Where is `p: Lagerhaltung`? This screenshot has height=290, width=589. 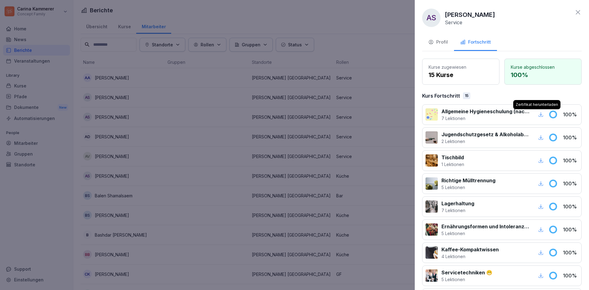 p: Lagerhaltung is located at coordinates (457, 203).